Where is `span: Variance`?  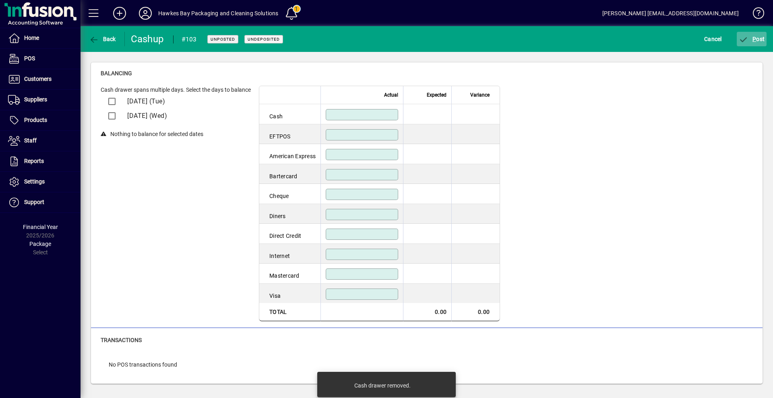 span: Variance is located at coordinates (480, 95).